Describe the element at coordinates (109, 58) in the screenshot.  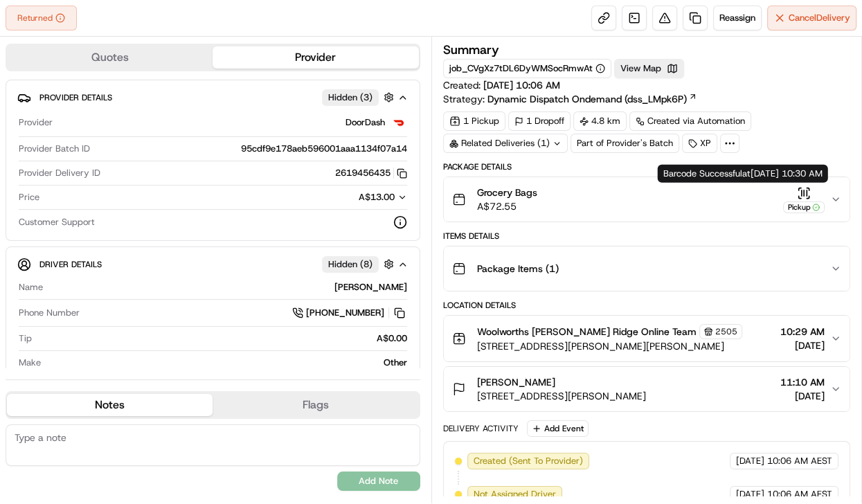
I see `button: Quotes` at that location.